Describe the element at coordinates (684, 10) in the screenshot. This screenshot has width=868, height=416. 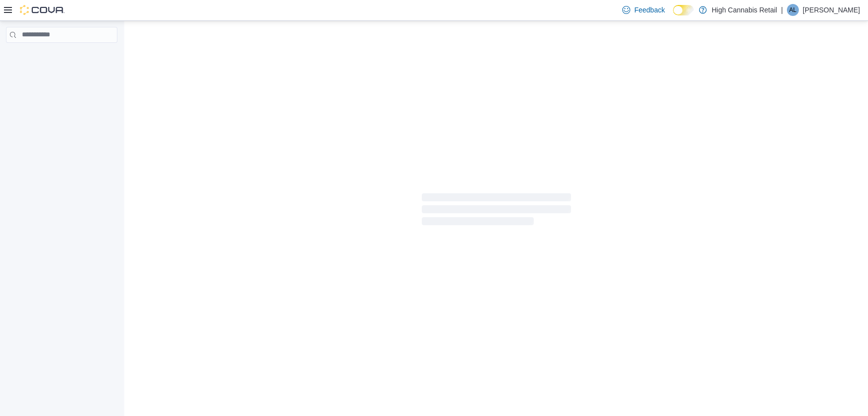
I see `input: Dark Mode` at that location.